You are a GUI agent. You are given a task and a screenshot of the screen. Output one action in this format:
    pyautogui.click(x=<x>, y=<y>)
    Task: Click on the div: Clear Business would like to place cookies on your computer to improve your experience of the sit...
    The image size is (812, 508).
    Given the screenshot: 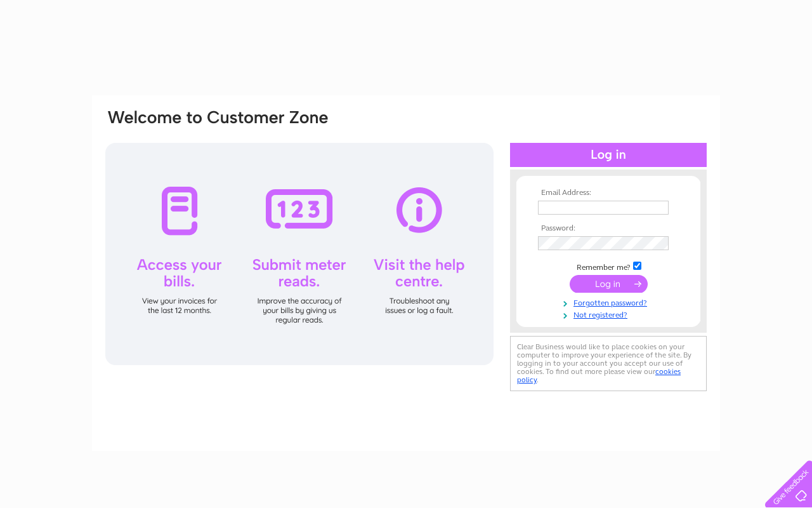 What is the action you would take?
    pyautogui.click(x=608, y=363)
    